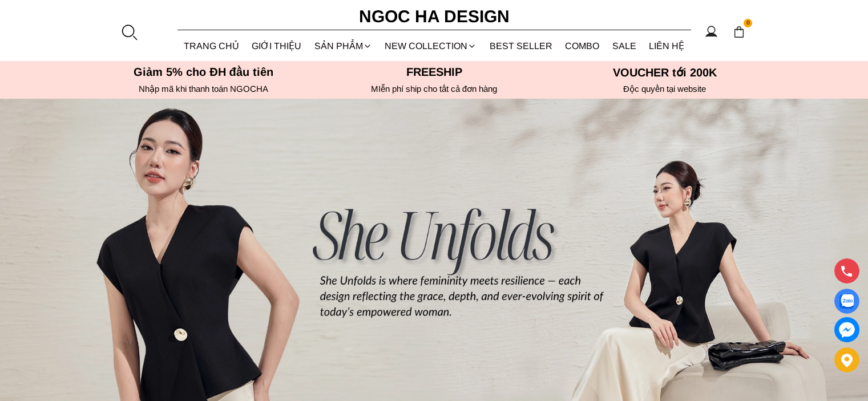 The height and width of the screenshot is (401, 868). What do you see at coordinates (431, 46) in the screenshot?
I see `a: NEW COLLECTION` at bounding box center [431, 46].